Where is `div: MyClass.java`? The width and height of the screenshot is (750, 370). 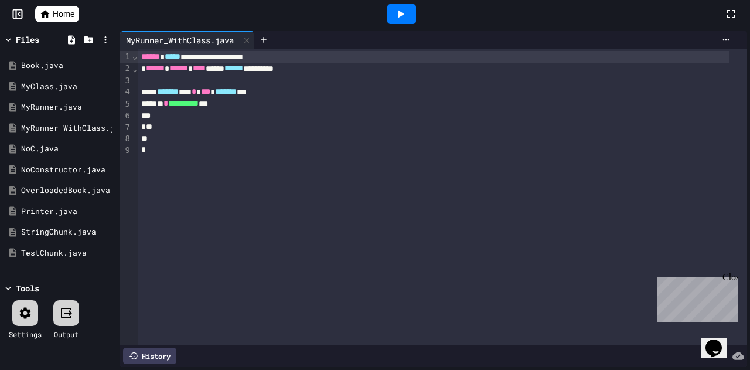 div: MyClass.java is located at coordinates (67, 87).